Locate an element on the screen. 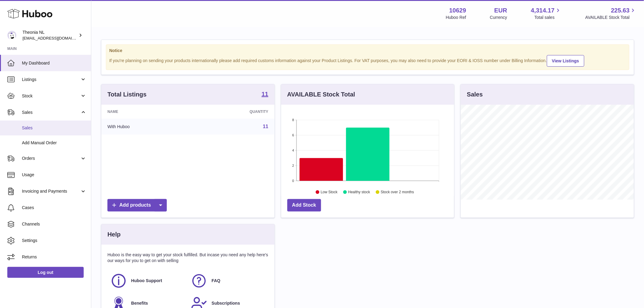  a: View Listings is located at coordinates (565, 61).